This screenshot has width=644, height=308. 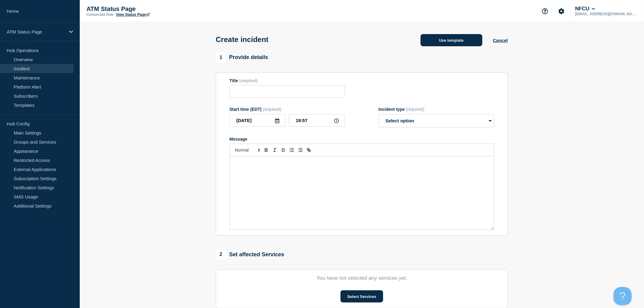 What do you see at coordinates (562, 11) in the screenshot?
I see `button: Account settings` at bounding box center [562, 11].